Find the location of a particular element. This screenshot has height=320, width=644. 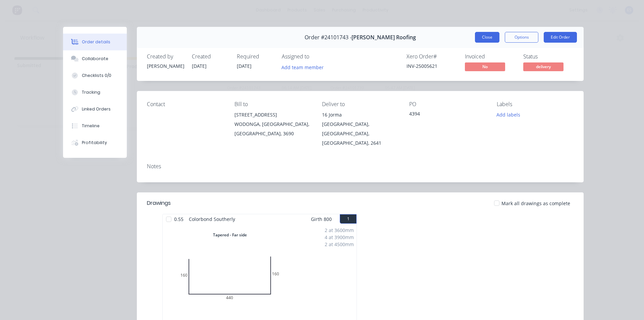

div: Created by is located at coordinates (165, 56).